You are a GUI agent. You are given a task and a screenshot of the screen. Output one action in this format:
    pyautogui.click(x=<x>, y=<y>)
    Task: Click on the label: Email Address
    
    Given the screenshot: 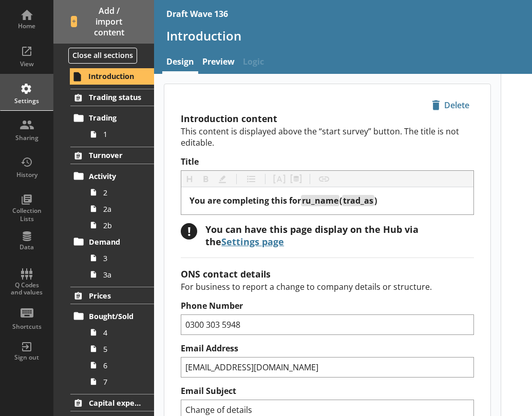 What is the action you would take?
    pyautogui.click(x=327, y=348)
    